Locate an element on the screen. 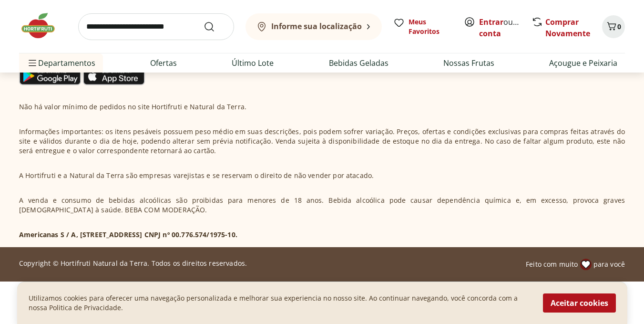  span: ou is located at coordinates (500, 27).